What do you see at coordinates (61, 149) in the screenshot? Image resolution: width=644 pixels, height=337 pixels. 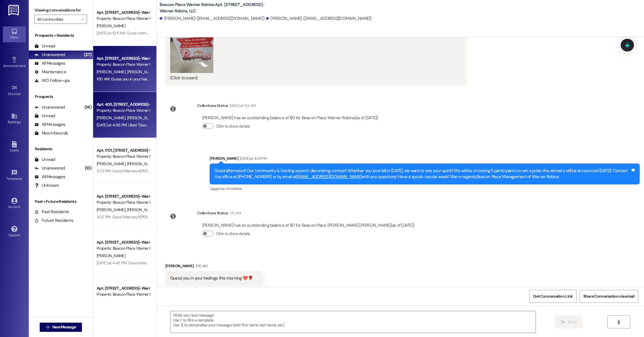 I see `div: Residents` at bounding box center [61, 149].